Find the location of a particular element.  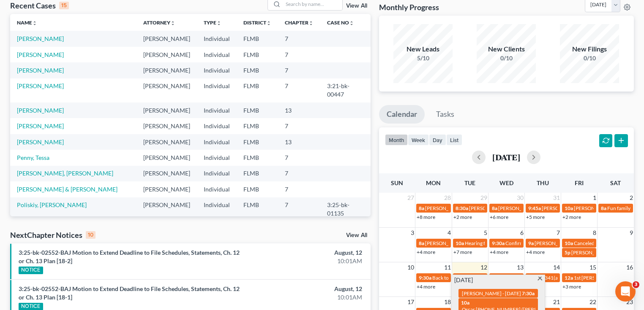

a: Nameunfold_more is located at coordinates (27, 22).